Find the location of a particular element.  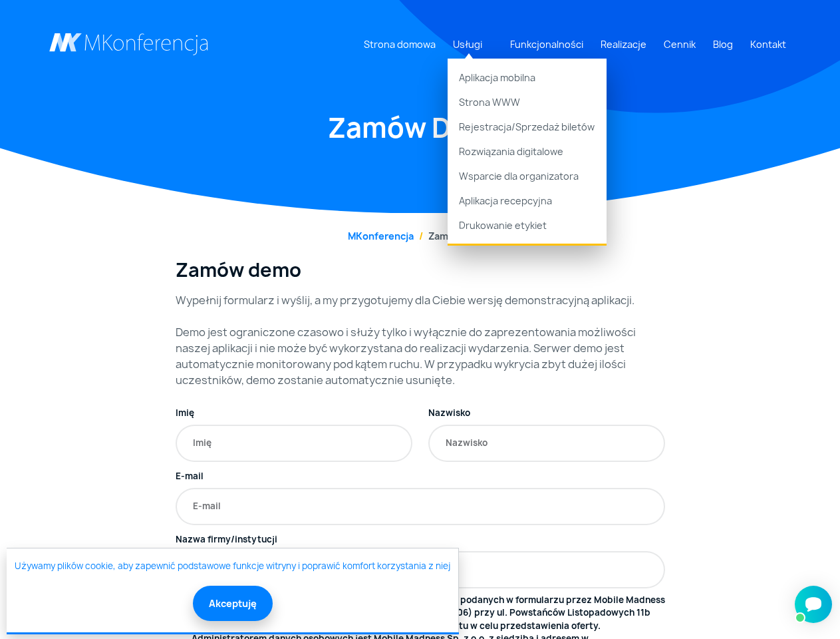

label: E-mail is located at coordinates (190, 477).